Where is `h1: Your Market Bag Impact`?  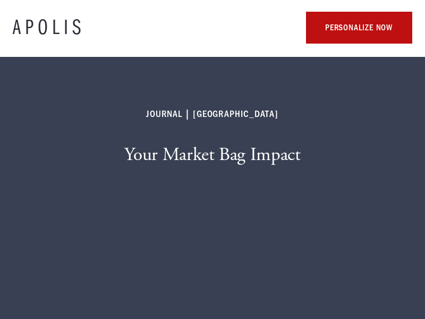 h1: Your Market Bag Impact is located at coordinates (212, 155).